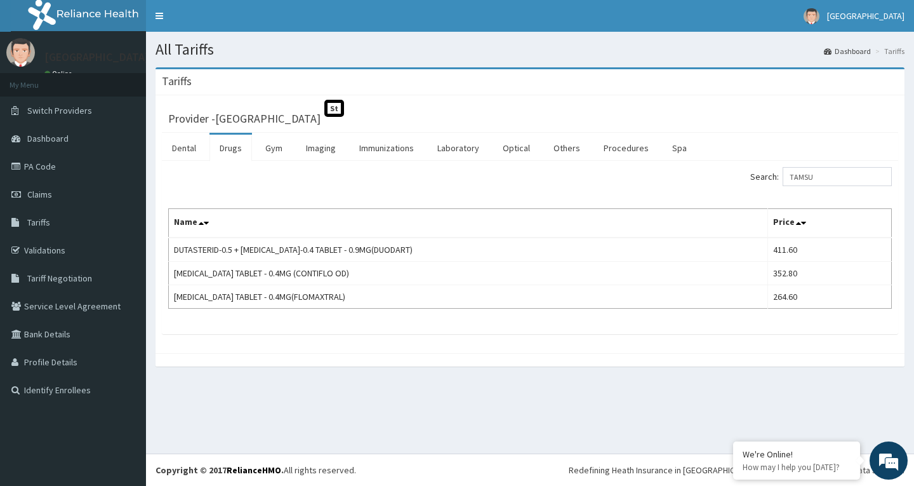 This screenshot has width=914, height=486. What do you see at coordinates (838, 177) in the screenshot?
I see `input: Search:` at bounding box center [838, 177].